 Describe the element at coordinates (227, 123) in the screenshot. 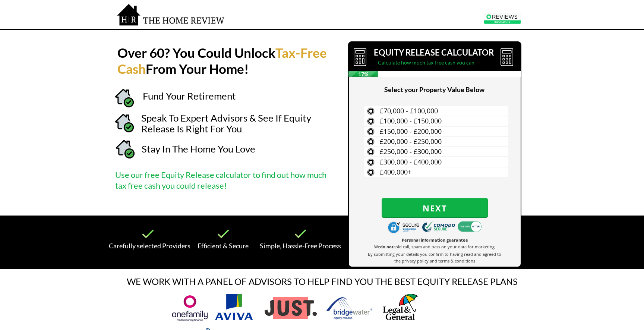

I see `span: Speak To Expert Advisors & See If Equity Release Is Right For You` at that location.